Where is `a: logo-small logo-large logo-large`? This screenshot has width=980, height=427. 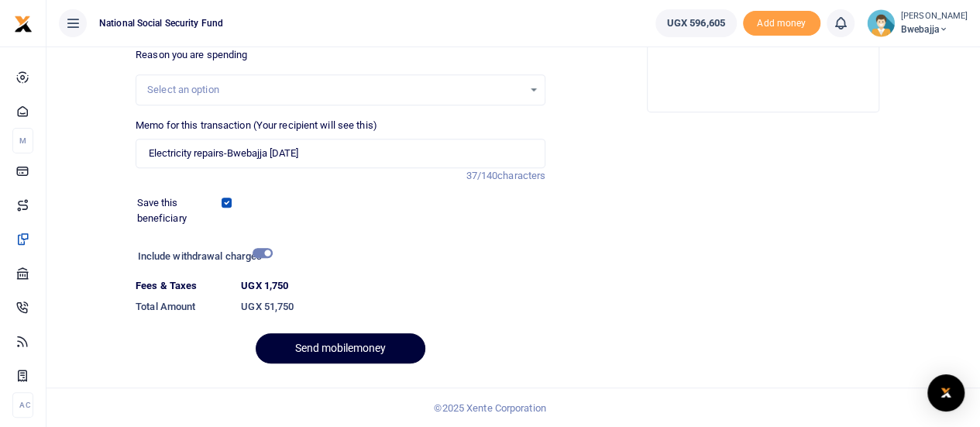
a: logo-small logo-large logo-large is located at coordinates (23, 22).